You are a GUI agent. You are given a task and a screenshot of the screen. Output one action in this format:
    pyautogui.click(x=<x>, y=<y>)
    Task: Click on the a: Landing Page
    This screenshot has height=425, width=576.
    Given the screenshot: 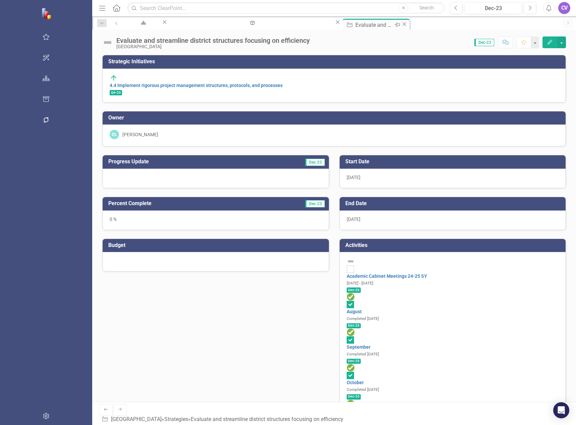 What is the action you would take?
    pyautogui.click(x=142, y=23)
    